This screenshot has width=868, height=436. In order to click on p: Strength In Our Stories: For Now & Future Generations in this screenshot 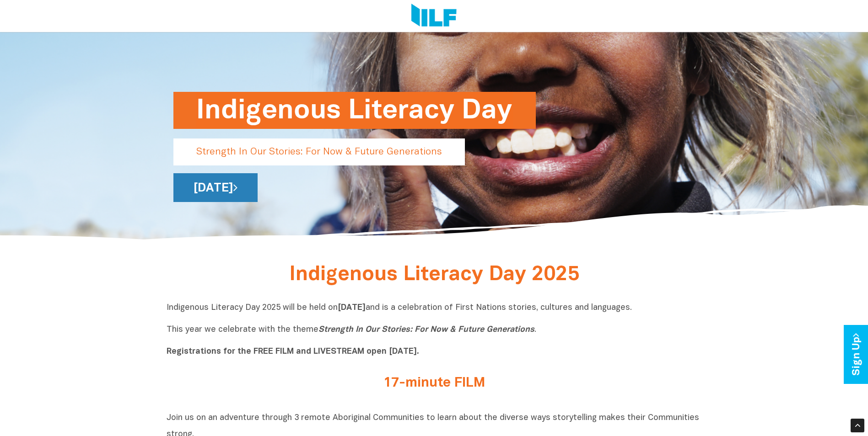, I will do `click(319, 152)`.